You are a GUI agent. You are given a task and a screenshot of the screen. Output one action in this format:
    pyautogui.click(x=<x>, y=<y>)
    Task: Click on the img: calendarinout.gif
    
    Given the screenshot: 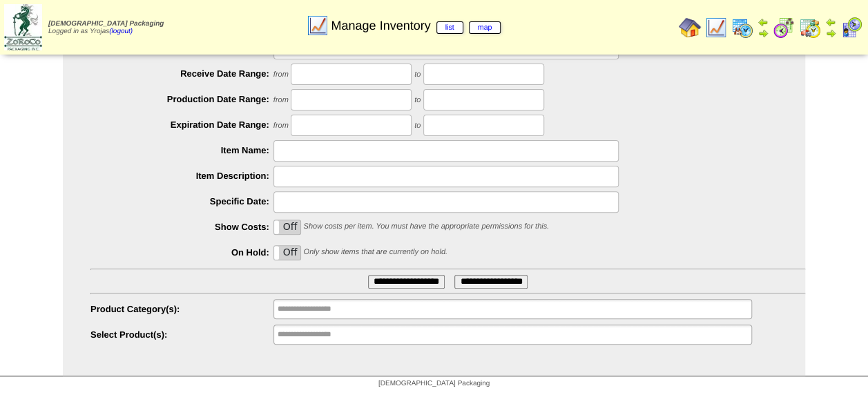 What is the action you would take?
    pyautogui.click(x=810, y=27)
    